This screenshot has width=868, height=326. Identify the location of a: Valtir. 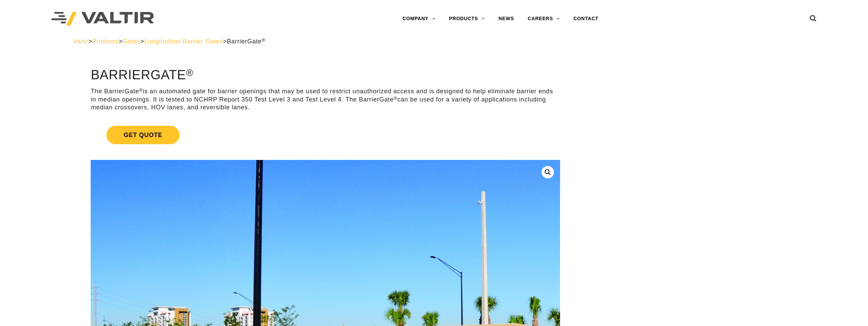
(81, 41).